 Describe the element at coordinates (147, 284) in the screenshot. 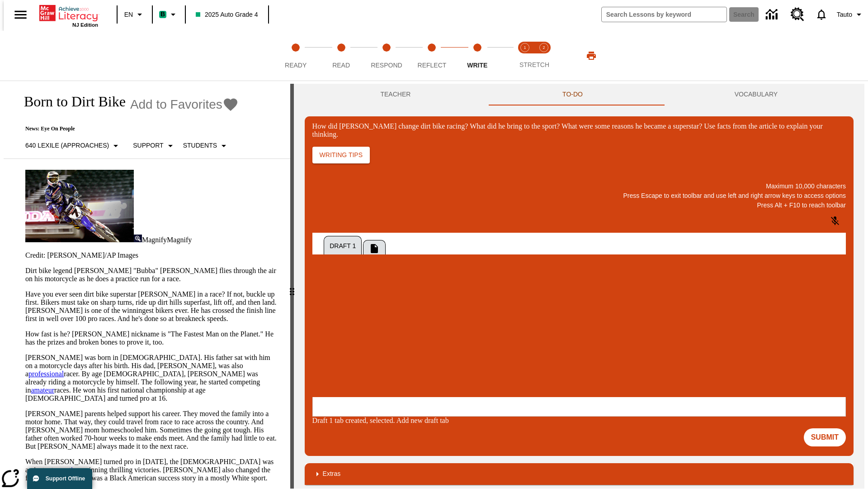

I see `div: reading` at that location.